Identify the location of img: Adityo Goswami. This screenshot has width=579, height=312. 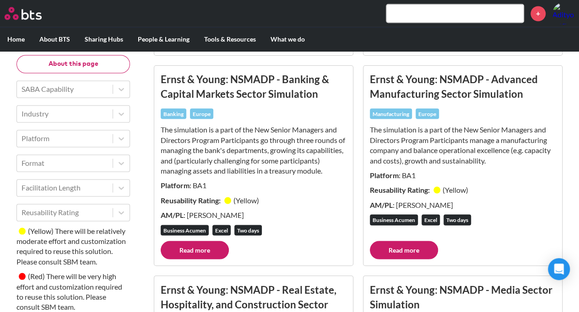
(563, 13).